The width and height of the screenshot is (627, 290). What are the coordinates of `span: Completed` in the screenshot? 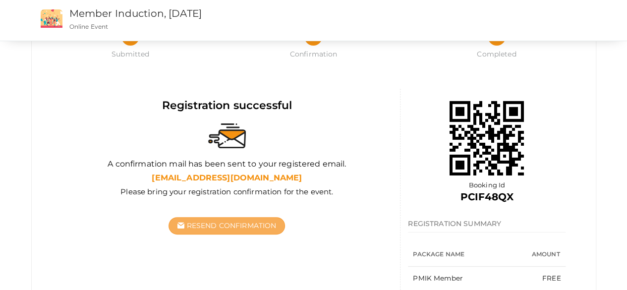 It's located at (496, 54).